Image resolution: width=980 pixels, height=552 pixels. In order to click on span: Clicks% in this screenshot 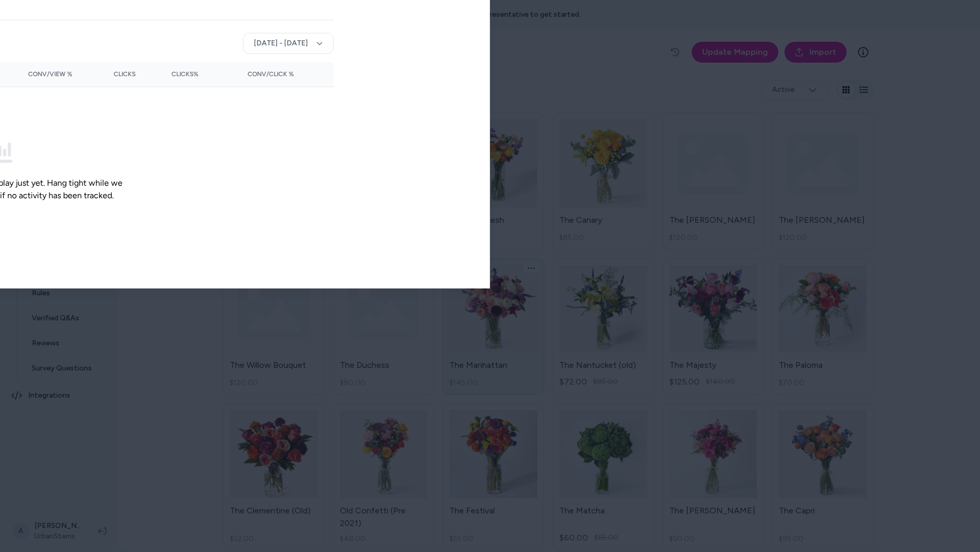, I will do `click(185, 74)`.